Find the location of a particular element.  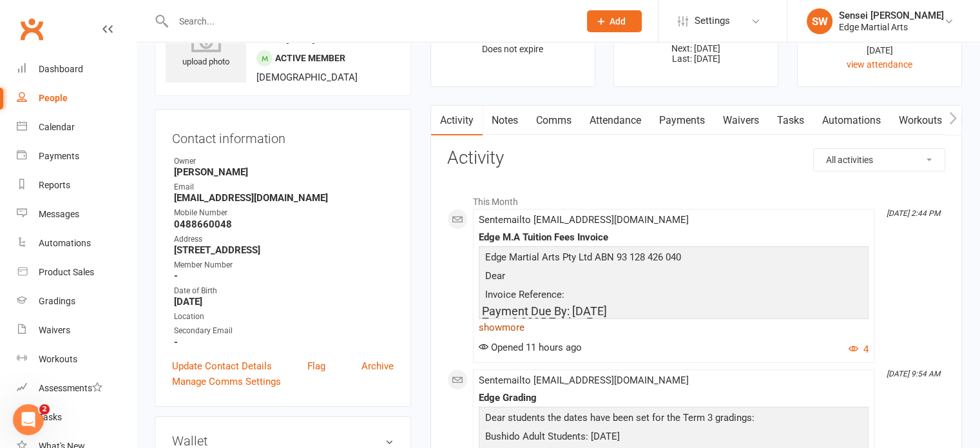

div: Waivers is located at coordinates (54, 330).